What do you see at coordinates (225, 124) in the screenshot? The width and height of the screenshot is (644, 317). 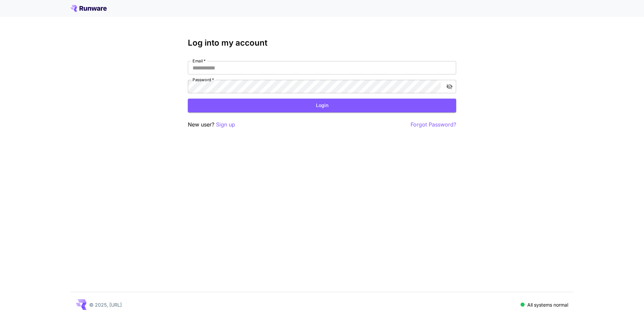 I see `button: Sign up` at bounding box center [225, 124].